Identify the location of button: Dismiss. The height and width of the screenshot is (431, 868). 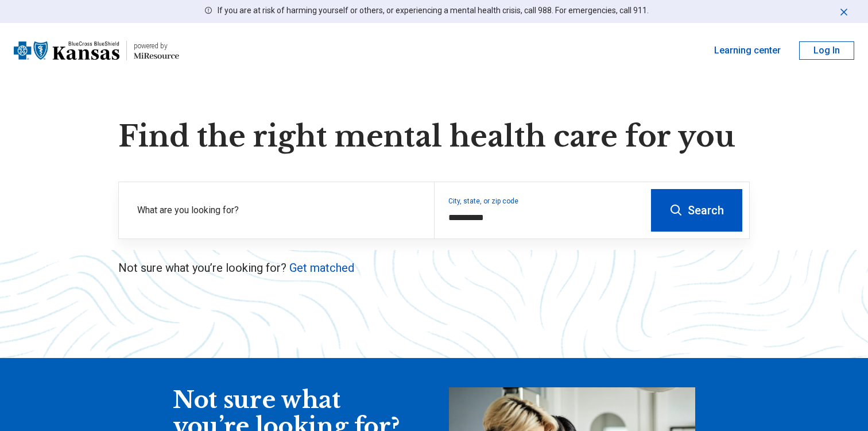
(844, 11).